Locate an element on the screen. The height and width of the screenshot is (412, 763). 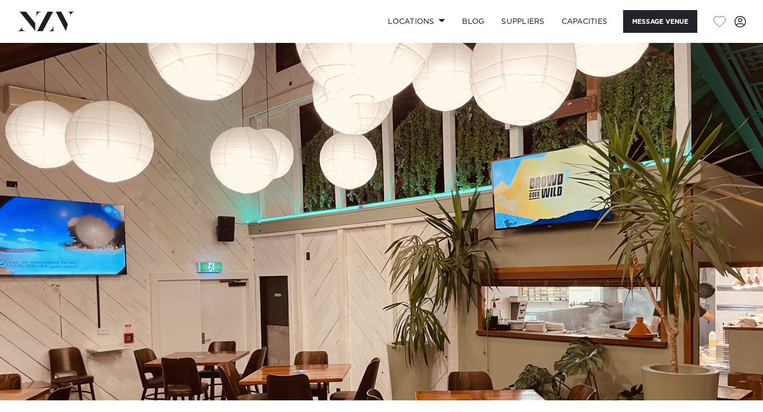
a: SUPPLIERS is located at coordinates (522, 21).